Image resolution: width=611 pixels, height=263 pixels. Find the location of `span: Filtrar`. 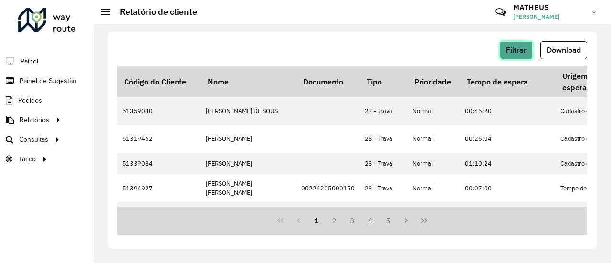

span: Filtrar is located at coordinates (516, 50).